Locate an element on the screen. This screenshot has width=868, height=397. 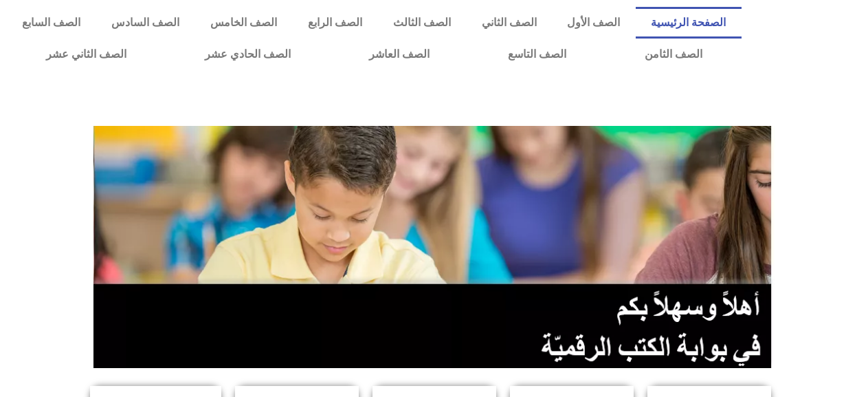
a: الصف العاشر is located at coordinates (399, 54).